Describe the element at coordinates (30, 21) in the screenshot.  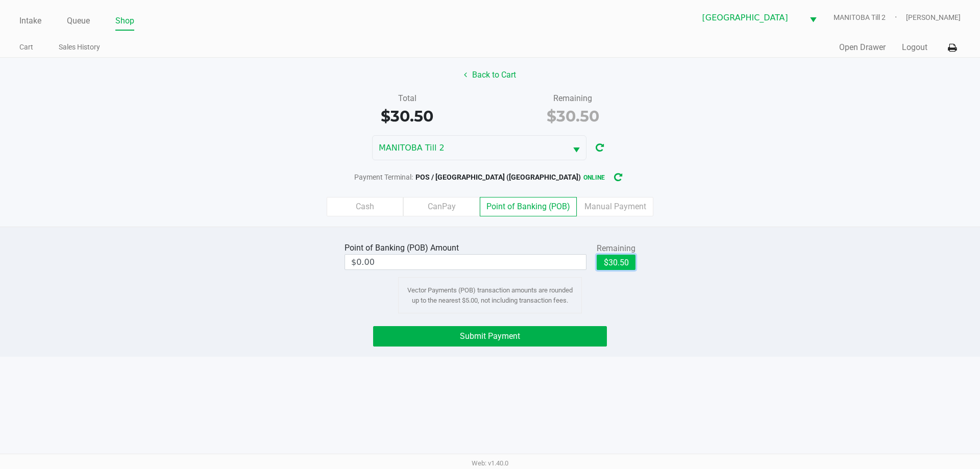
I see `a: Intake` at that location.